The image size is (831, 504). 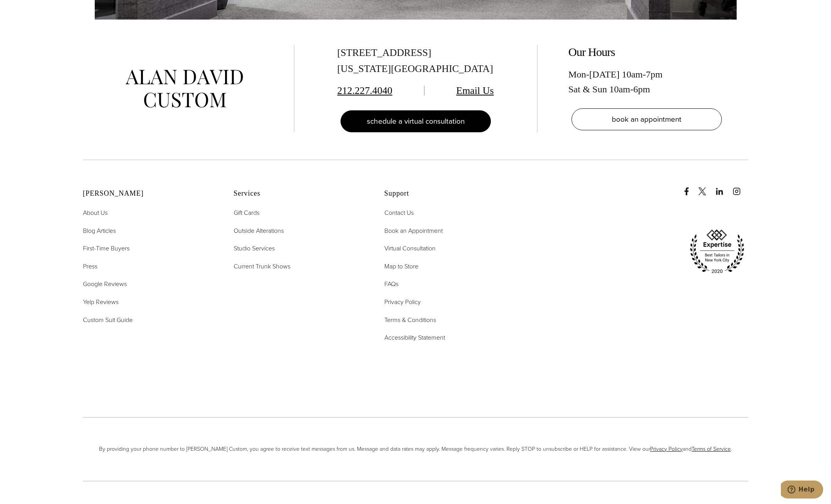 What do you see at coordinates (106, 248) in the screenshot?
I see `span: First-Time Buyers` at bounding box center [106, 248].